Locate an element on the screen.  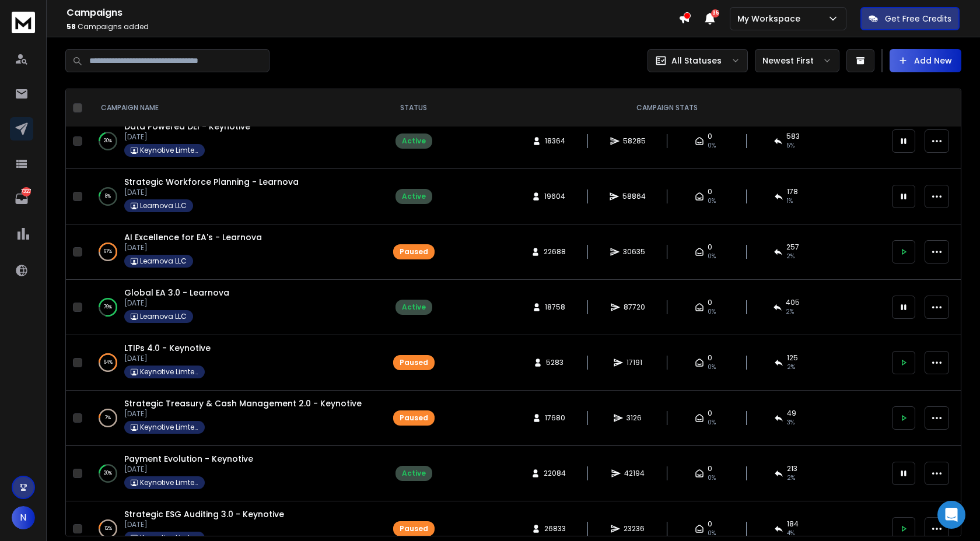
a: Strategic Workforce Planning - Learnova is located at coordinates (211, 182).